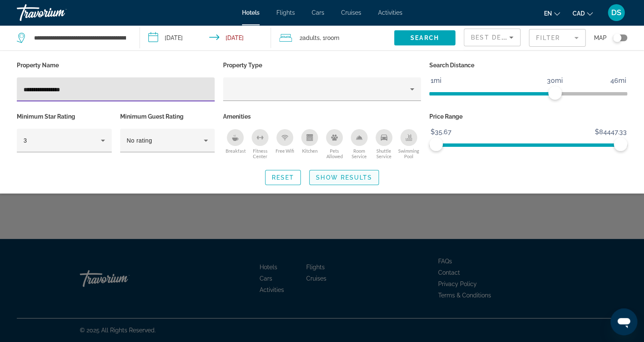  What do you see at coordinates (616, 13) in the screenshot?
I see `button: User Menu` at bounding box center [616, 13].